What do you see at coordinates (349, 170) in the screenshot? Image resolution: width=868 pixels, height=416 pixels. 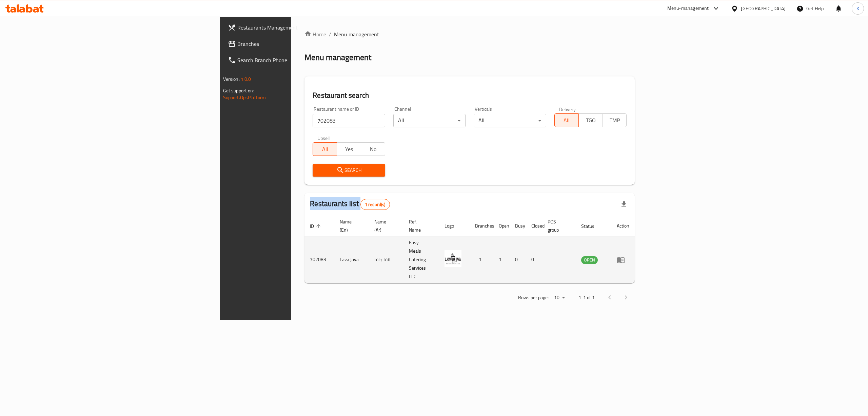 I see `button: Search` at bounding box center [349, 170].